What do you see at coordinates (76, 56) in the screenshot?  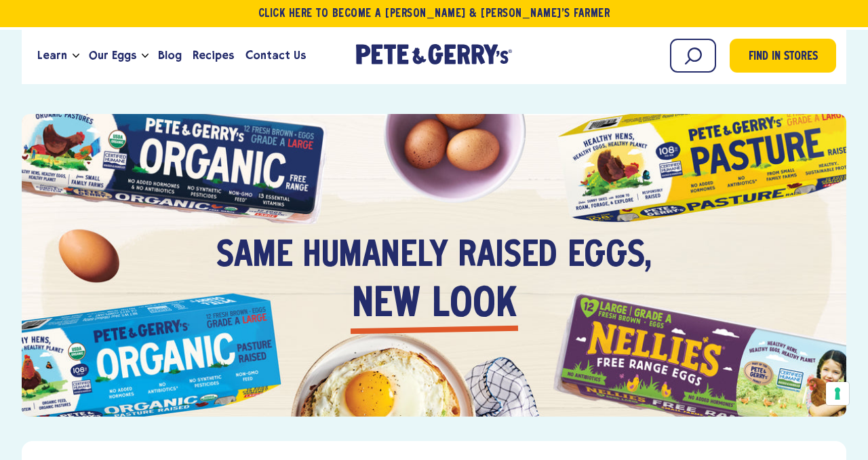 I see `button: Open the dropdown menu for Learn` at bounding box center [76, 56].